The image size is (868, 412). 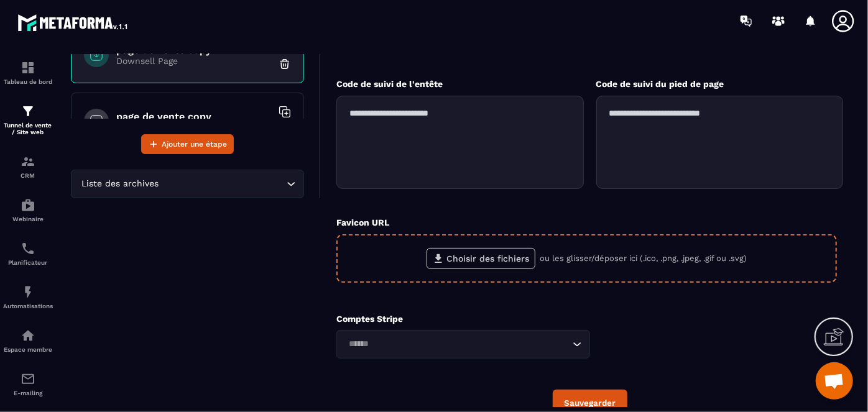 I want to click on p: Downsell Page, so click(x=194, y=61).